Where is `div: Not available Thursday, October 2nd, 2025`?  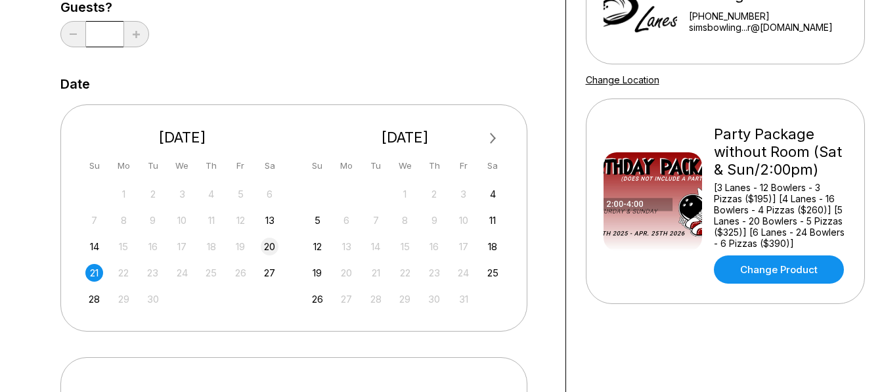 div: Not available Thursday, October 2nd, 2025 is located at coordinates (434, 194).